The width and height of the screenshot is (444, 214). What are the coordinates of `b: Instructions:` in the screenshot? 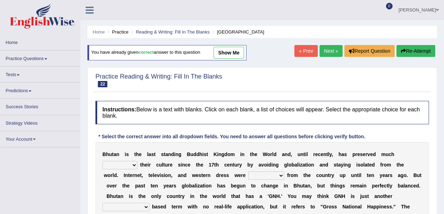 It's located at (119, 109).